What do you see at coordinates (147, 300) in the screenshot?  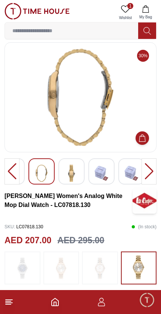 I see `div: Chat Widget` at bounding box center [147, 300].